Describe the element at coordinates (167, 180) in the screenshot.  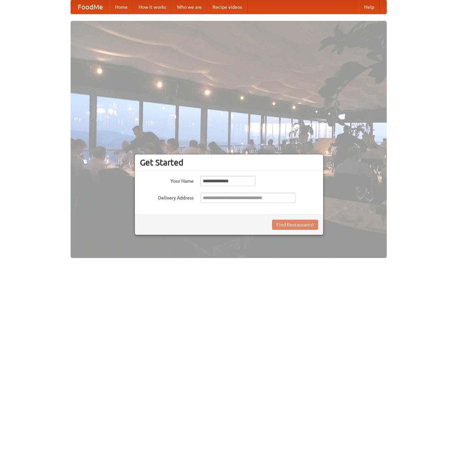
I see `label: Your Name` at that location.